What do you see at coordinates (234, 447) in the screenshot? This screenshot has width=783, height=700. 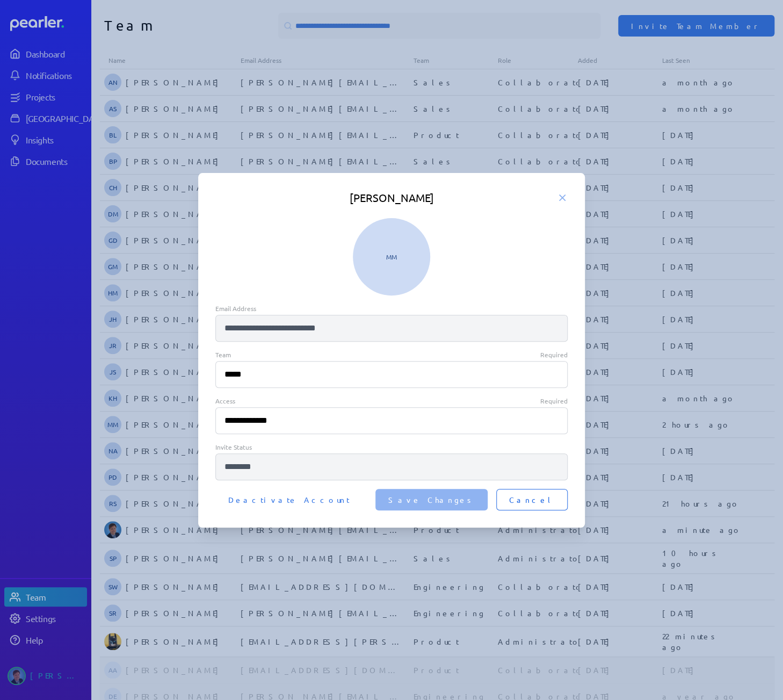 I see `span: Invite Status` at bounding box center [234, 447].